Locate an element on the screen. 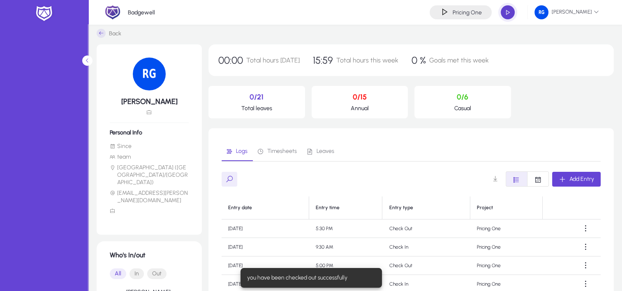  span: All is located at coordinates (118, 274).